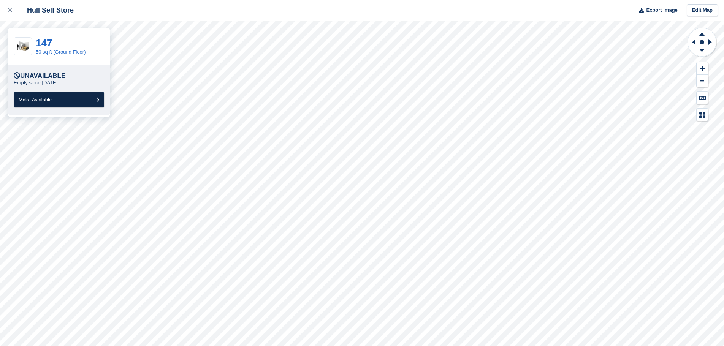  Describe the element at coordinates (23, 46) in the screenshot. I see `img: 50-sqft-unit.jpg` at that location.